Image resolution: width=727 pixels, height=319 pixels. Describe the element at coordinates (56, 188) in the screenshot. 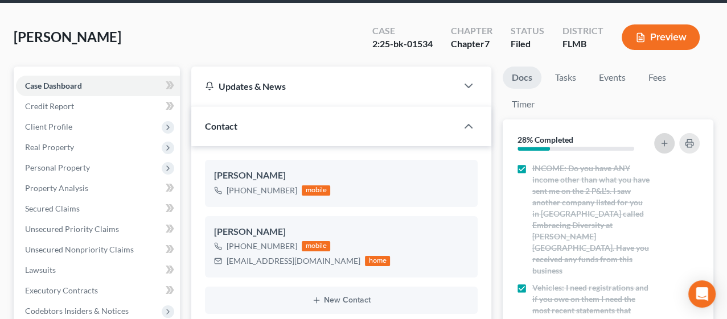

I see `span: Property Analysis` at that location.